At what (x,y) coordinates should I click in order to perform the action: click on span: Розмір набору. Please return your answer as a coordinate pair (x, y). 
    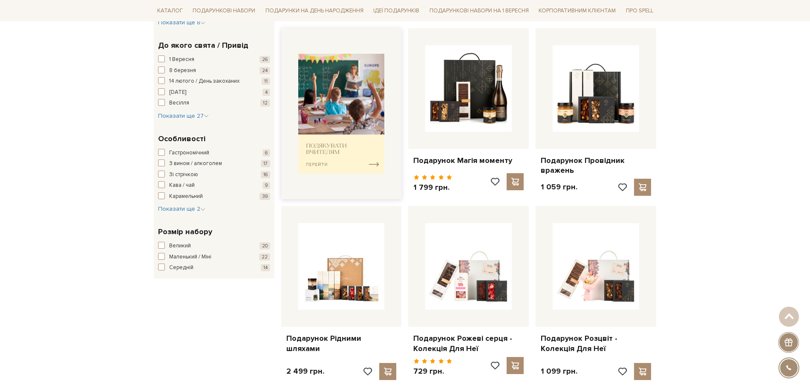
    Looking at the image, I should click on (185, 231).